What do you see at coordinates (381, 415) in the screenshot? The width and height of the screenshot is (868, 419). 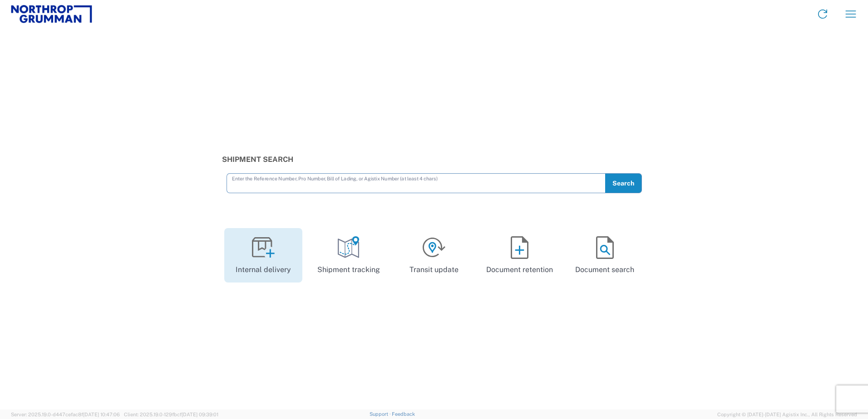 I see `a: Support` at bounding box center [381, 415].